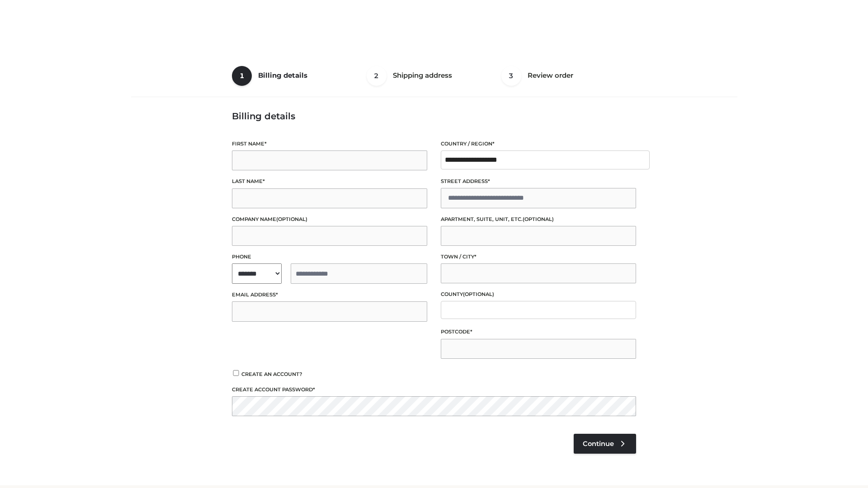 The width and height of the screenshot is (868, 488). Describe the element at coordinates (283, 75) in the screenshot. I see `span: Billing details` at that location.